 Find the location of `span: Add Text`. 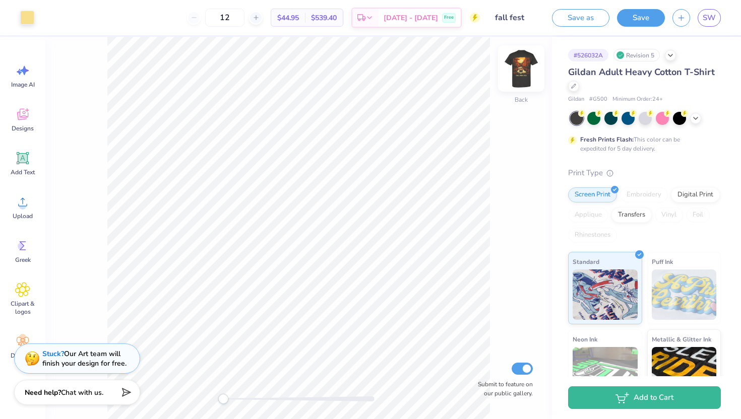

span: Add Text is located at coordinates (23, 172).